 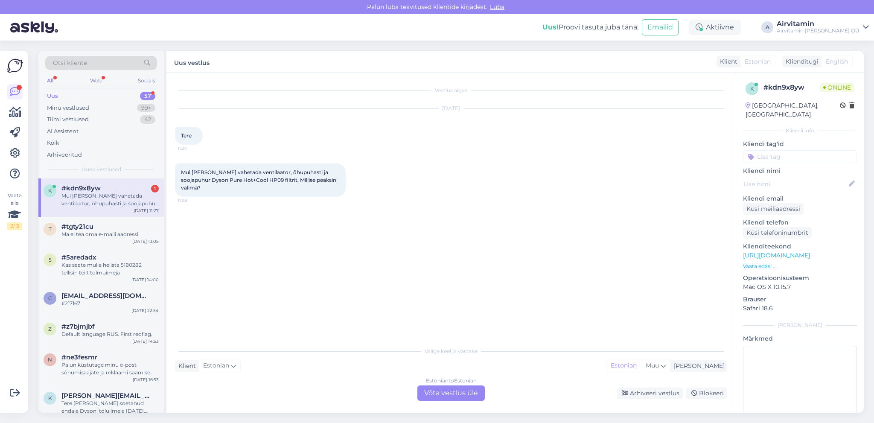 What do you see at coordinates (551, 27) in the screenshot?
I see `b: Uus!` at bounding box center [551, 27].